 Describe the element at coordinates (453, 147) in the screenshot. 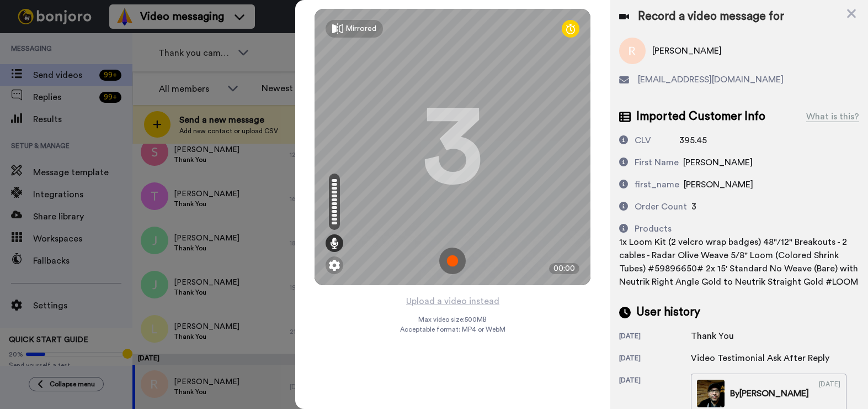

I see `div: 3` at that location.